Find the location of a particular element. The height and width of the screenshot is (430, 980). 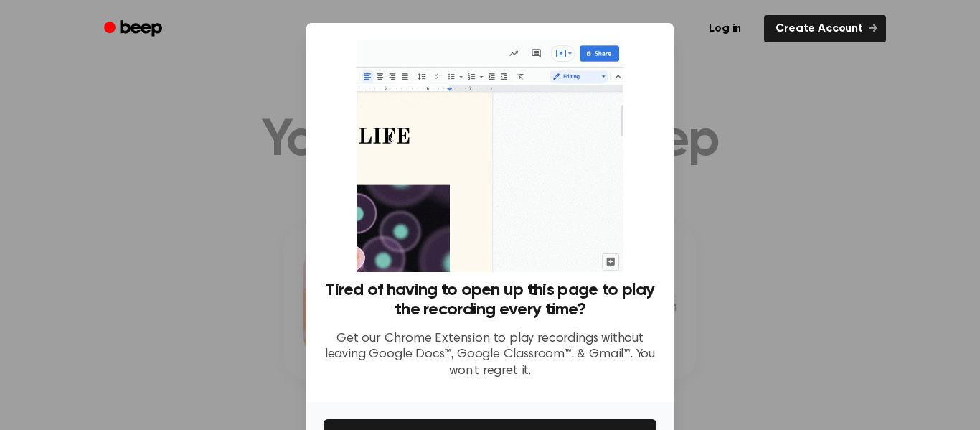

p: Get our Chrome Extension to play recordings without leaving Google Docs™, Google Classroom™, & Gm... is located at coordinates (490, 355).